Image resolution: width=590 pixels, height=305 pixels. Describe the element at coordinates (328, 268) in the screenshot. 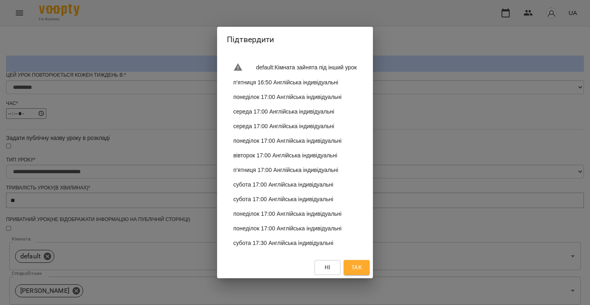

I see `span: Ні` at that location.